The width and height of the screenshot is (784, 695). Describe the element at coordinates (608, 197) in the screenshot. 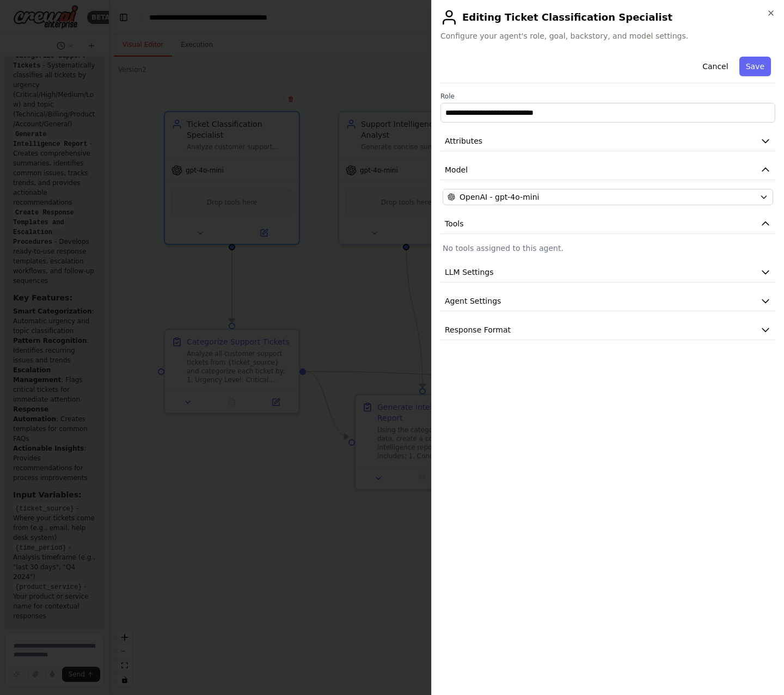

I see `button: OpenAI - gpt-4o-mini` at that location.